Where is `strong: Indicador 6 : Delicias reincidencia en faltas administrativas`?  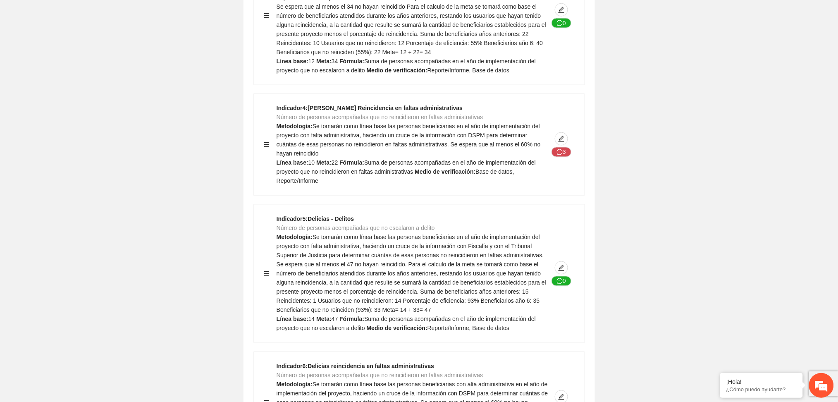
strong: Indicador 6 : Delicias reincidencia en faltas administrativas is located at coordinates (355, 366).